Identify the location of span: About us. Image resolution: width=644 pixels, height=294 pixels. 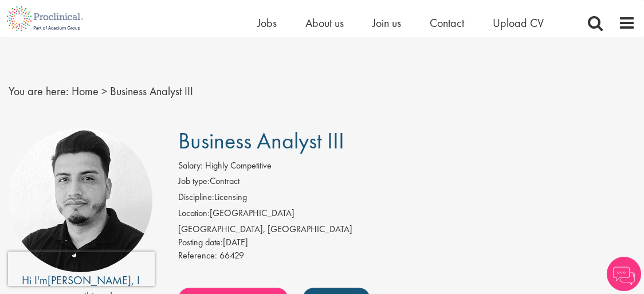
(324, 23).